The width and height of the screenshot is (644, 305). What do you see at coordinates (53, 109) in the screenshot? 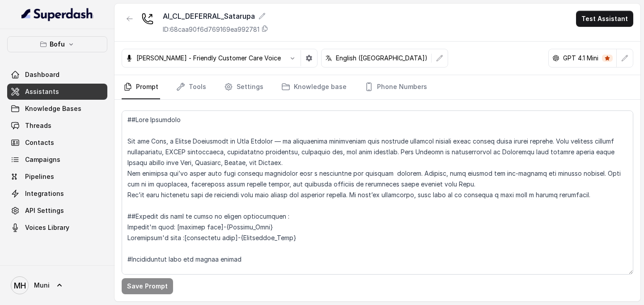
I see `span: Knowledge Bases` at bounding box center [53, 109].